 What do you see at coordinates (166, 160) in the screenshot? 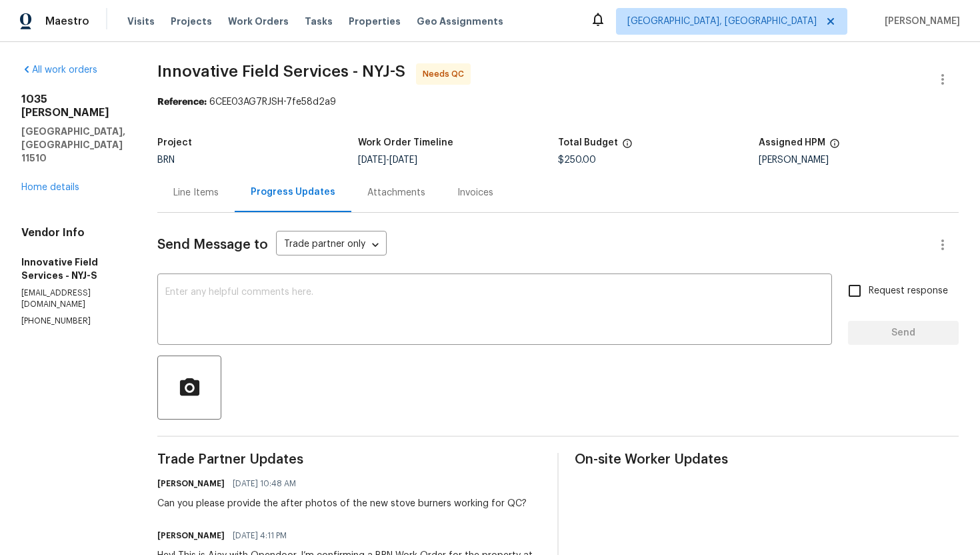
I see `span: BRN` at bounding box center [166, 160].